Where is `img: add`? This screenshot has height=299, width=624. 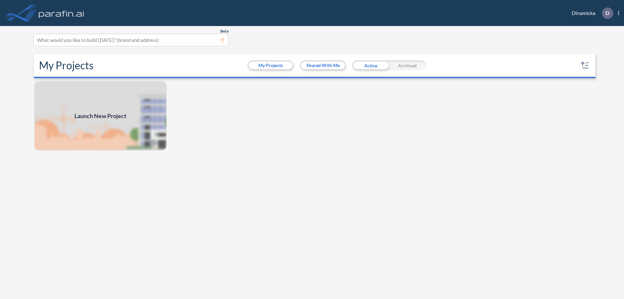 img: add is located at coordinates (100, 116).